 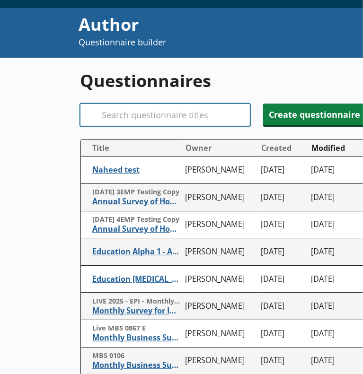 What do you see at coordinates (133, 148) in the screenshot?
I see `button: Title` at bounding box center [133, 148].